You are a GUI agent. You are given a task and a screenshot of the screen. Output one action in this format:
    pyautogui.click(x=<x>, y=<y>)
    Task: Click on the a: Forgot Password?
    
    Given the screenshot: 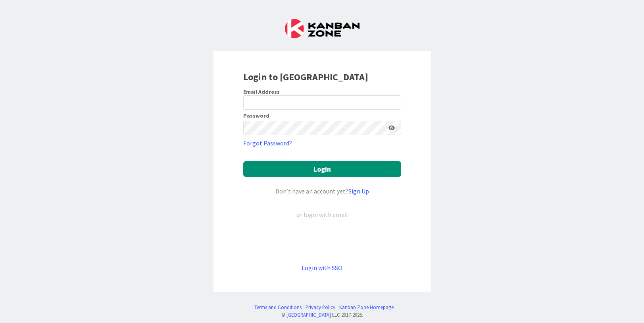 What is the action you would take?
    pyautogui.click(x=268, y=143)
    